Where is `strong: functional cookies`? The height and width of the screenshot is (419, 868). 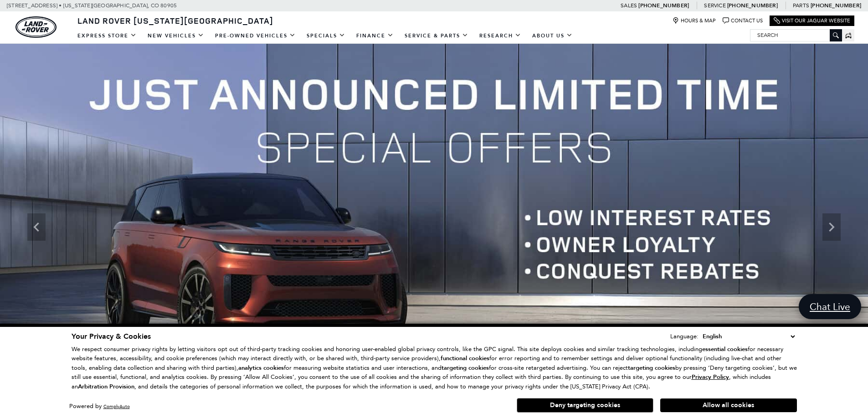
strong: functional cookies is located at coordinates (464, 358).